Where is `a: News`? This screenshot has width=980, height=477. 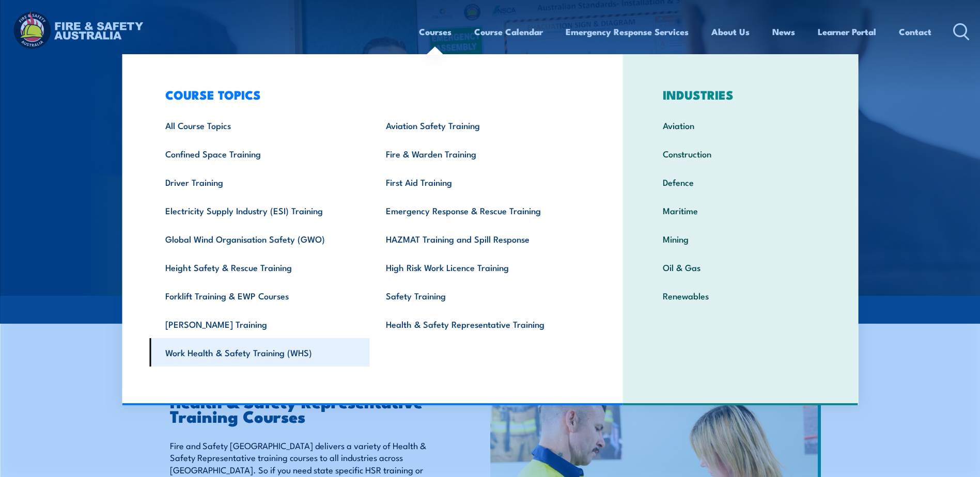
a: News is located at coordinates (784, 32).